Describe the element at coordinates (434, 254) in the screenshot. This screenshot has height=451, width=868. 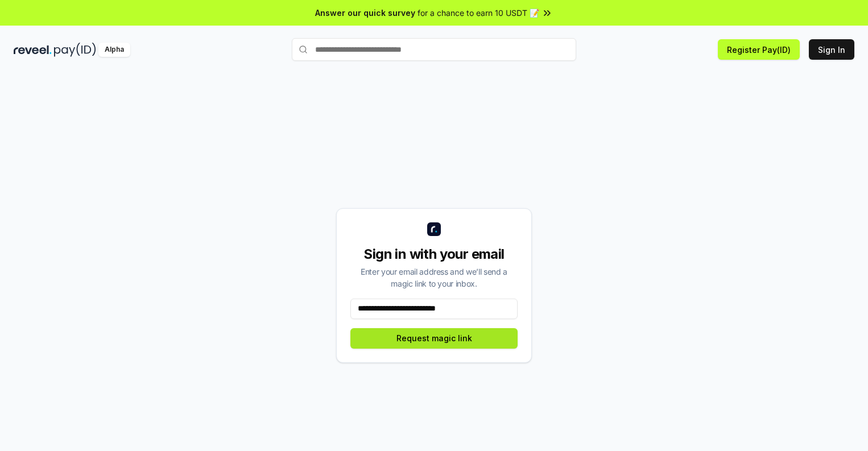
I see `div: Sign in with your email` at that location.